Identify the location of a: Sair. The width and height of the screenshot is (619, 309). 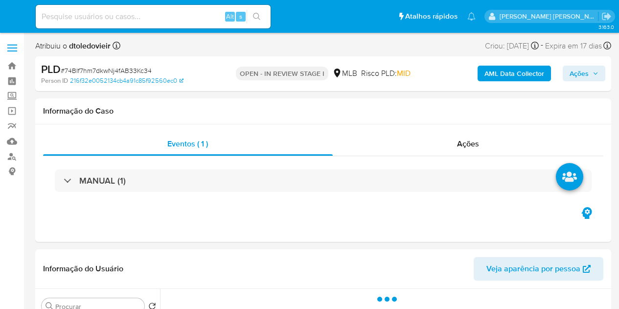
(606, 16).